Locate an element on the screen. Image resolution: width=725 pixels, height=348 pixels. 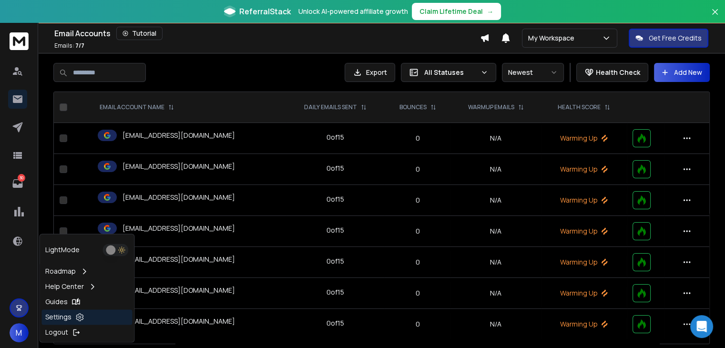
button: Add New is located at coordinates (681, 72).